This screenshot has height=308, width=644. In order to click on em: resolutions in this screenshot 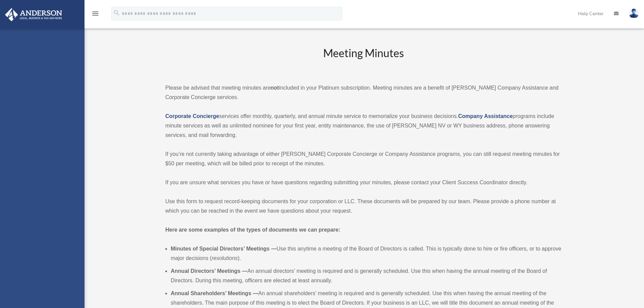, I will do `click(225, 259)`.